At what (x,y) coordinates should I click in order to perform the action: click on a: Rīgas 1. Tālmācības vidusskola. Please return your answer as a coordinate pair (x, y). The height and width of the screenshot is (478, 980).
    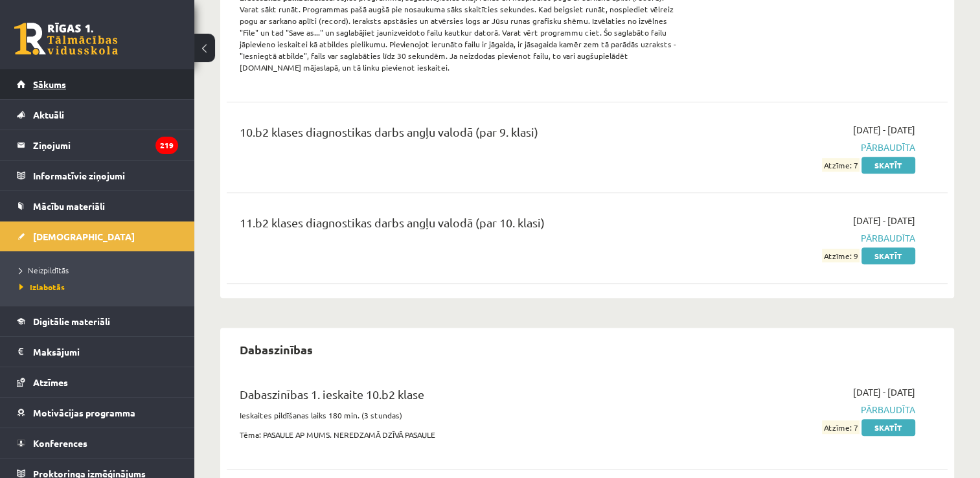
    Looking at the image, I should click on (66, 39).